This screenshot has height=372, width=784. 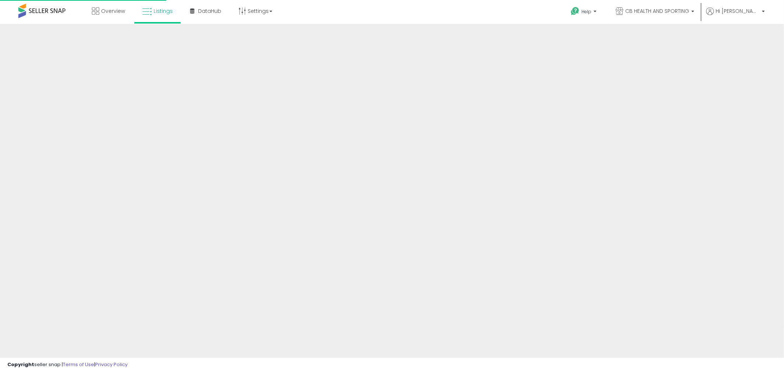 What do you see at coordinates (163, 11) in the screenshot?
I see `span: Listings` at bounding box center [163, 11].